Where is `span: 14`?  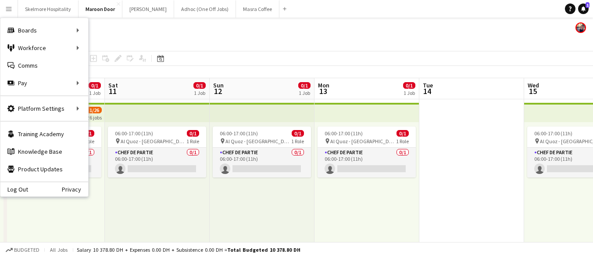 span: 14 is located at coordinates (427, 91).